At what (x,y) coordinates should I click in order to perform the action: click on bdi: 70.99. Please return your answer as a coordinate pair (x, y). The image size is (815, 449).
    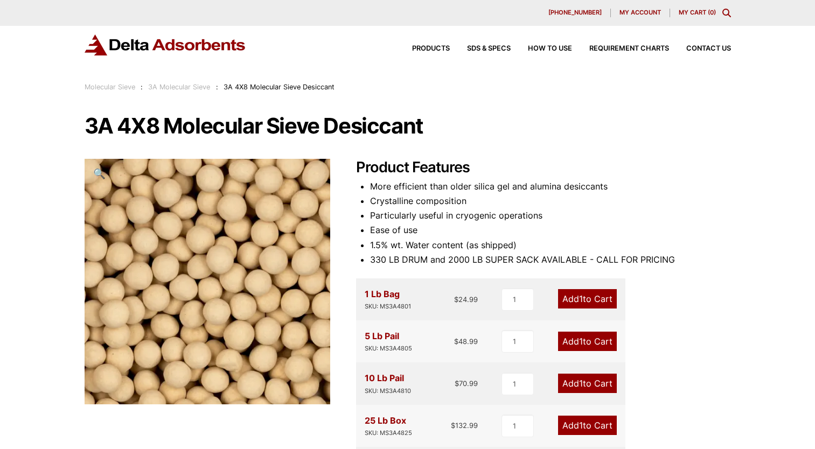
    Looking at the image, I should click on (466, 384).